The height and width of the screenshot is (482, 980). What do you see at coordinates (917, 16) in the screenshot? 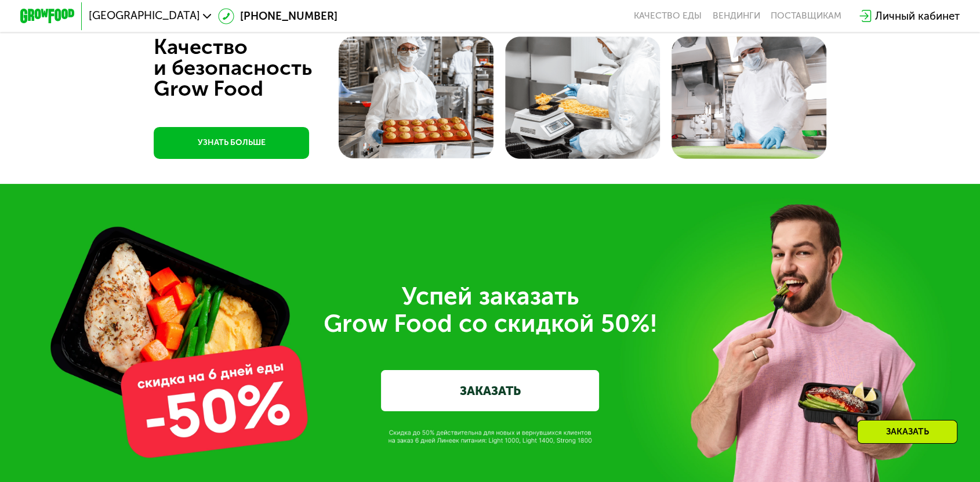
I see `div: Личный кабинет` at bounding box center [917, 16].